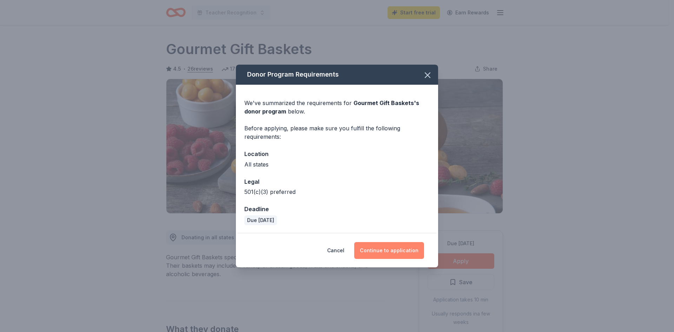 The height and width of the screenshot is (332, 674). Describe the element at coordinates (337, 192) in the screenshot. I see `div: 501(c)(3) preferred` at that location.